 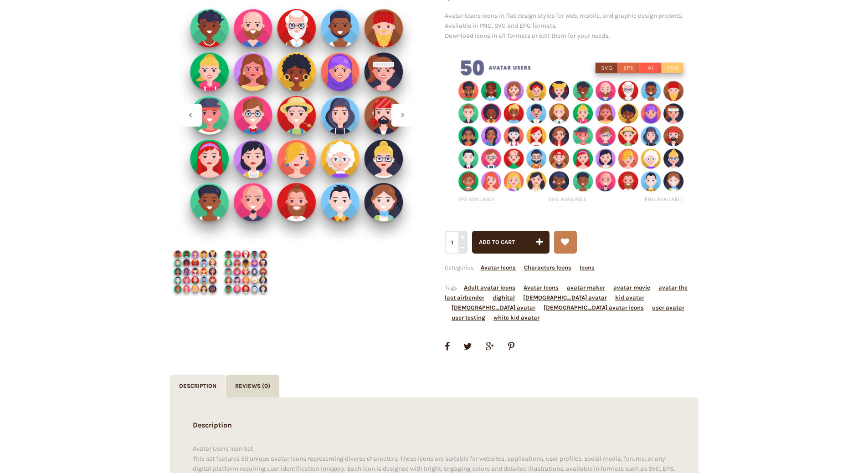 What do you see at coordinates (468, 317) in the screenshot?
I see `a: user testing` at bounding box center [468, 317].